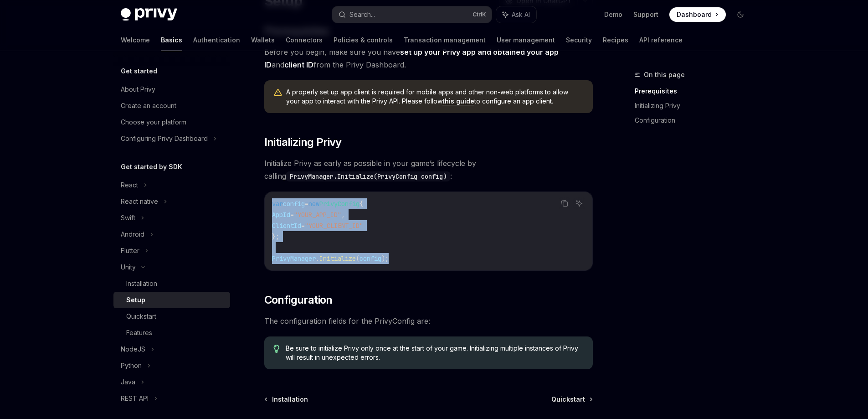  What do you see at coordinates (740, 15) in the screenshot?
I see `button: Toggle dark mode` at bounding box center [740, 15].